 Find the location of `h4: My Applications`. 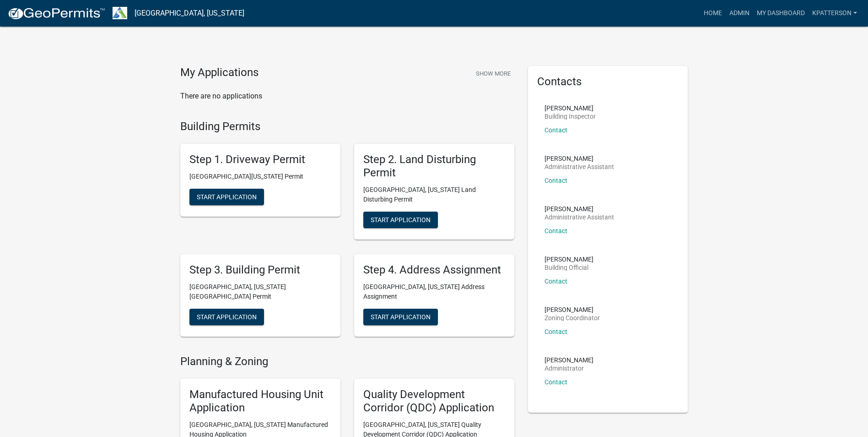

h4: My Applications is located at coordinates (219, 73).